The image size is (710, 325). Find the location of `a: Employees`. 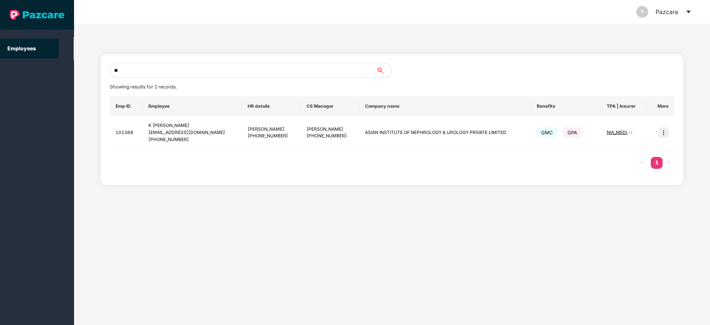

a: Employees is located at coordinates (21, 48).